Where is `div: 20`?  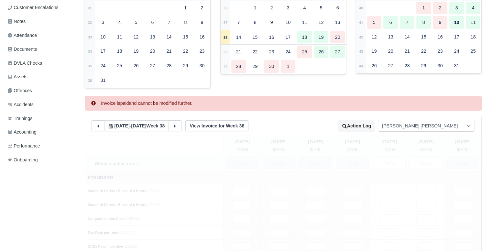
div: 20 is located at coordinates (152, 51).